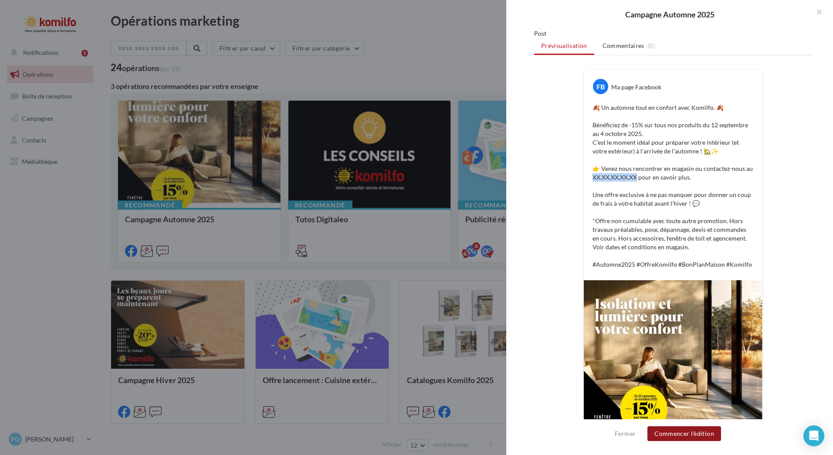 This screenshot has width=833, height=455. What do you see at coordinates (636, 87) in the screenshot?
I see `div: Ma page Facebook` at bounding box center [636, 87].